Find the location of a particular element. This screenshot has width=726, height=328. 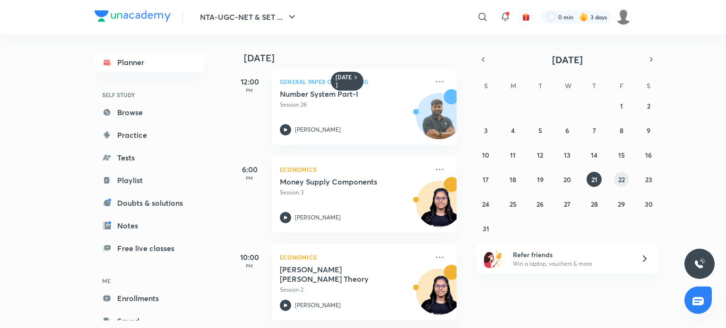

h6: Refer friends is located at coordinates (571, 255).